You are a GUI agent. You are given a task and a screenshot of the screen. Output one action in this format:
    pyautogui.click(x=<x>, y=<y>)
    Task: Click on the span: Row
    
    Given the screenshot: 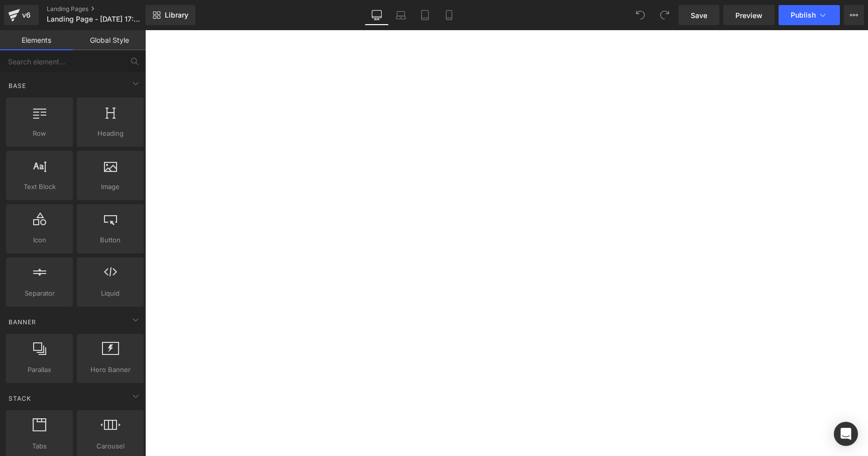 What is the action you would take?
    pyautogui.click(x=39, y=134)
    